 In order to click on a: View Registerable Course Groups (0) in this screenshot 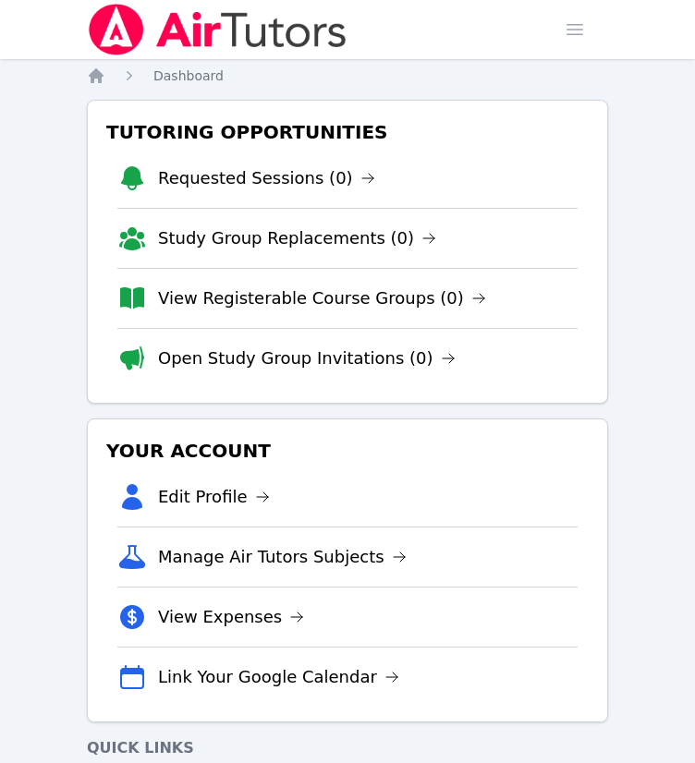, I will do `click(322, 298)`.